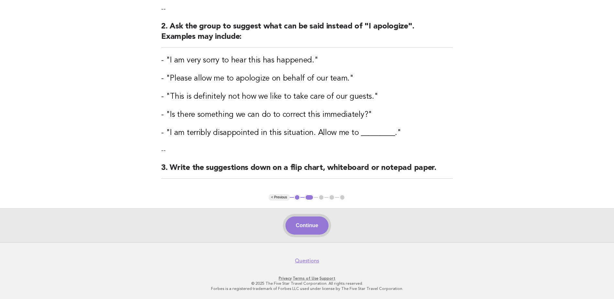 The image size is (614, 299). Describe the element at coordinates (307, 34) in the screenshot. I see `h2: 2. Ask the group to suggest what can be said instead of "I apologize". Examples may include:` at that location.